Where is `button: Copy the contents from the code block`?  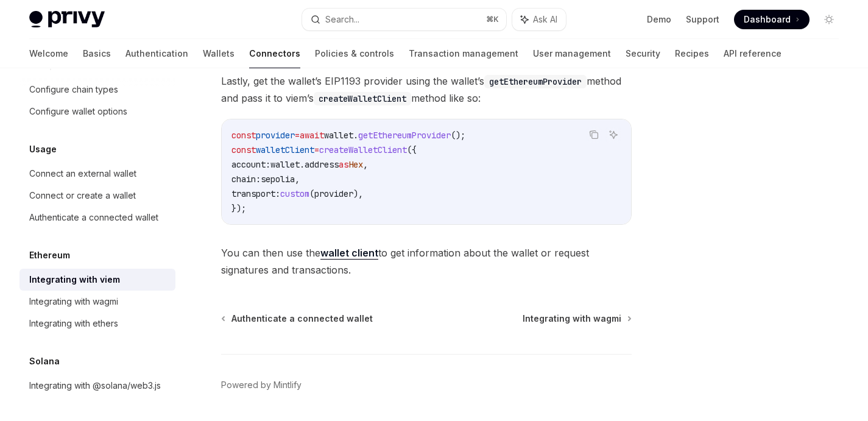 button: Copy the contents from the code block is located at coordinates (594, 135).